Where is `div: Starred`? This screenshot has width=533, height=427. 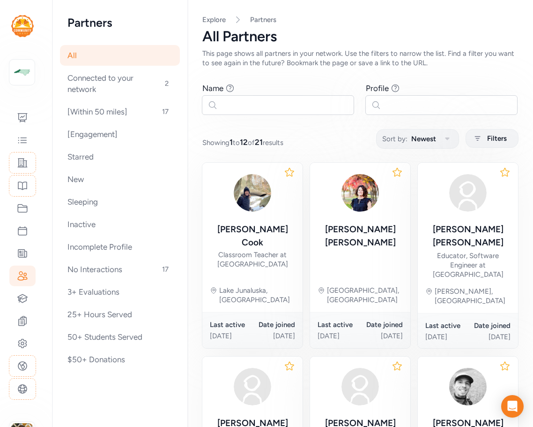
div: Starred is located at coordinates (120, 157).